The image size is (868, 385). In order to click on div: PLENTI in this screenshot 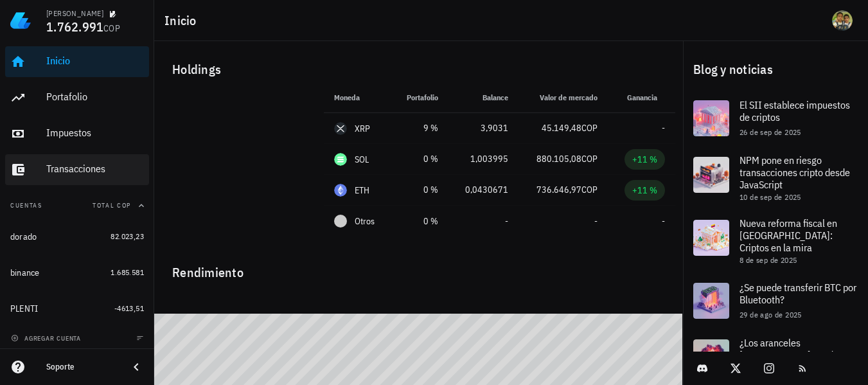, I will do `click(25, 309)`.